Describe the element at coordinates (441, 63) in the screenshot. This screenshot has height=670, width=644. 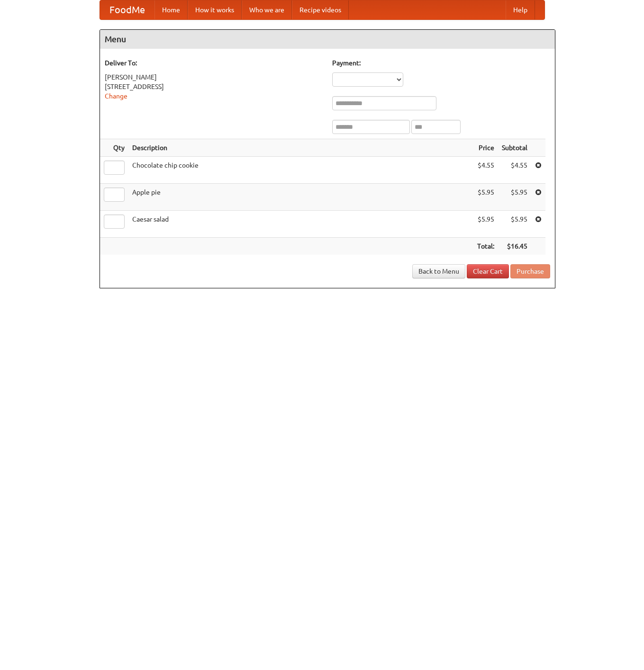
I see `h5: Payment:` at that location.